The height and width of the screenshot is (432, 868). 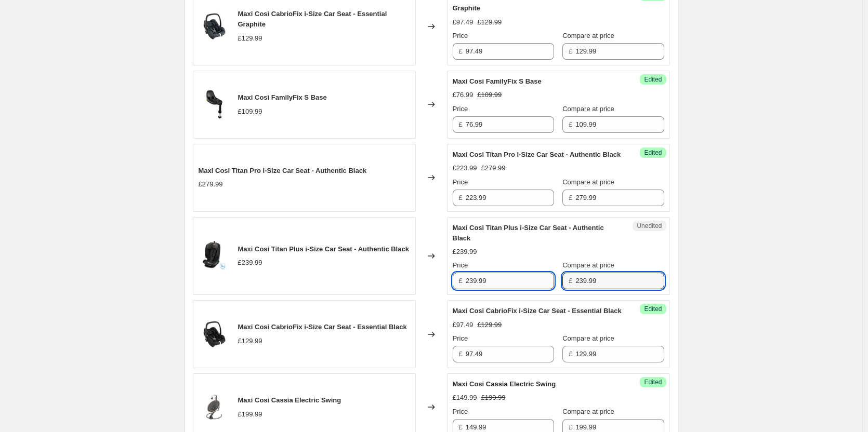 I want to click on img: MaxiCosiCabrioFixi-SizeCarSeat-EssentialGraphite1_80x.jpg, so click(x=214, y=27).